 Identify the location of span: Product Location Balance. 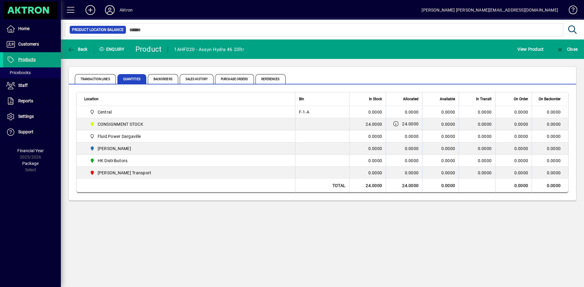
(98, 30).